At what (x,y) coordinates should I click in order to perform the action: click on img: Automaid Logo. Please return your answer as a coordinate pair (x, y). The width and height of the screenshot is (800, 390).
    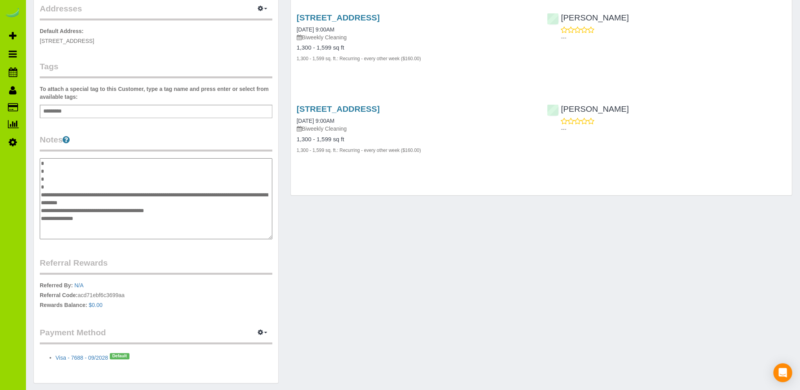
    Looking at the image, I should click on (13, 13).